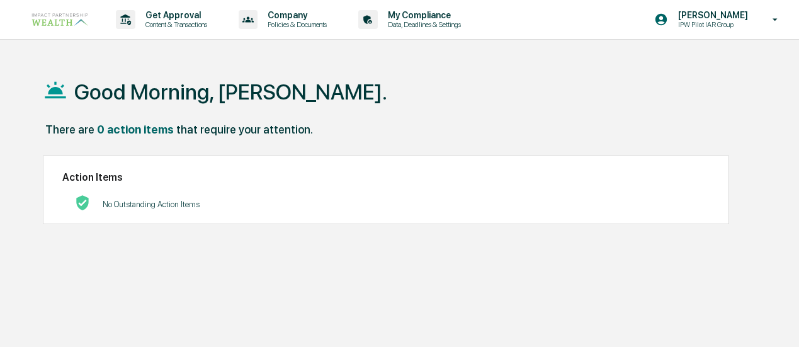 The width and height of the screenshot is (799, 347). Describe the element at coordinates (295, 25) in the screenshot. I see `p: Policies & Documents` at that location.